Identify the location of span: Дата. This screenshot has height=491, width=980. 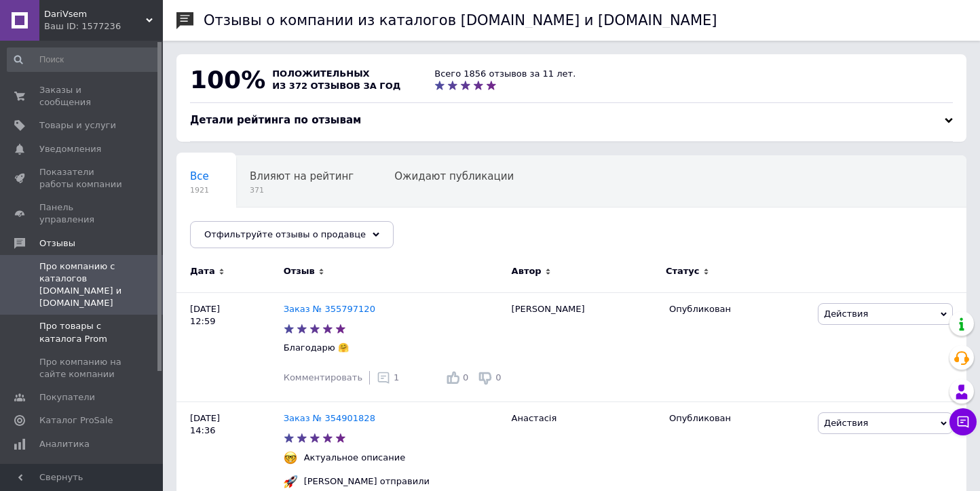
(202, 271).